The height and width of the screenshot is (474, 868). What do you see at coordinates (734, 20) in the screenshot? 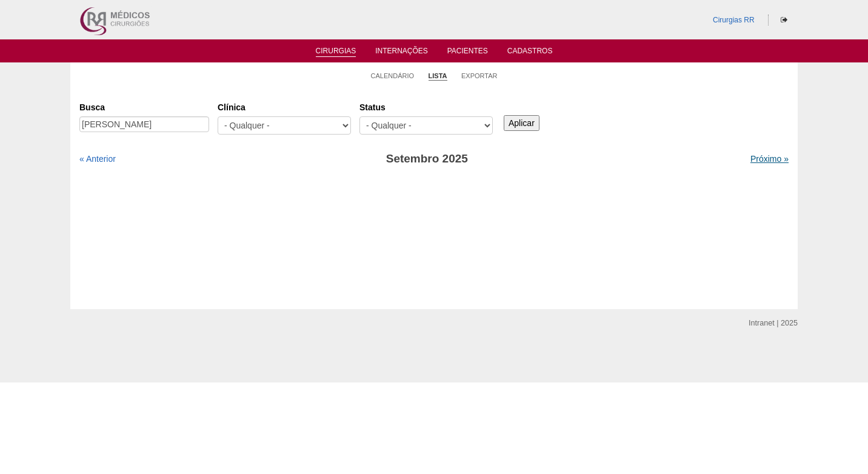
I see `a: Cirurgias RR` at bounding box center [734, 20].